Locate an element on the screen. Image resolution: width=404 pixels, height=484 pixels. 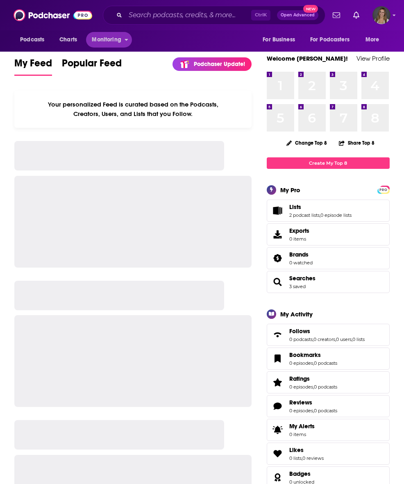
img: User Profile is located at coordinates (382, 15).